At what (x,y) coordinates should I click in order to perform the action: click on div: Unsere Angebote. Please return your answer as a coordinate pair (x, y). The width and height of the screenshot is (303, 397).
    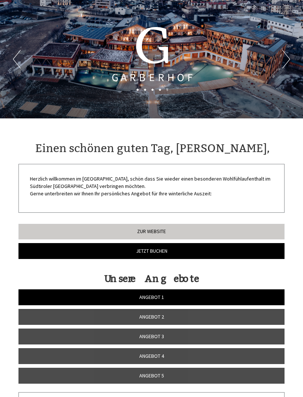
    Looking at the image, I should click on (152, 278).